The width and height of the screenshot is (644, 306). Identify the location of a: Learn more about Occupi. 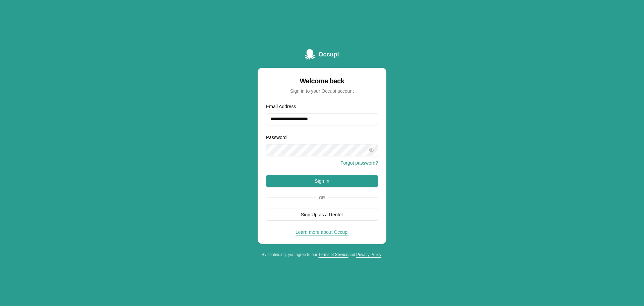
(322, 232).